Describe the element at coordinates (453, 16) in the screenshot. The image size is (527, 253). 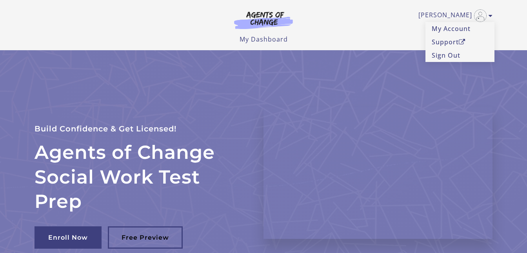
I see `a: Toggle menu` at that location.